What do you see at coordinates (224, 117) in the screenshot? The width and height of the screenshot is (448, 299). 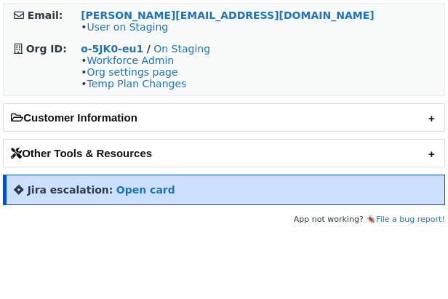 I see `h2: Customer Information` at bounding box center [224, 117].